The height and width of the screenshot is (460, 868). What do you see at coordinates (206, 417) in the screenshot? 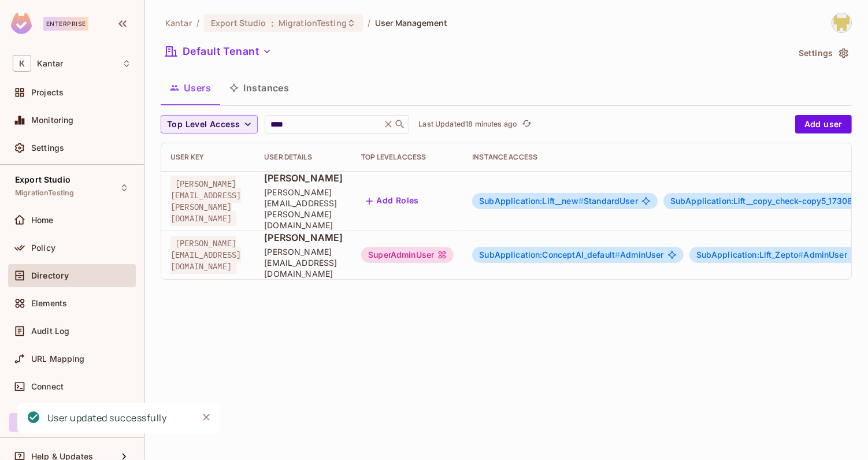
I see `button: Close` at bounding box center [206, 417].